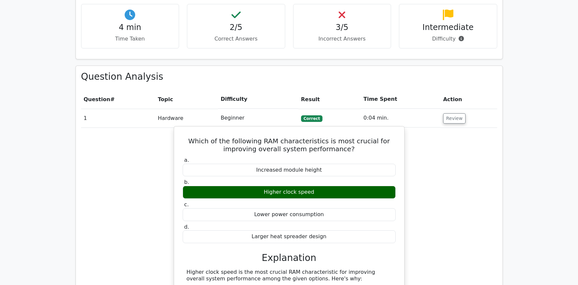  Describe the element at coordinates (401, 118) in the screenshot. I see `td: 0:04 min.` at that location.